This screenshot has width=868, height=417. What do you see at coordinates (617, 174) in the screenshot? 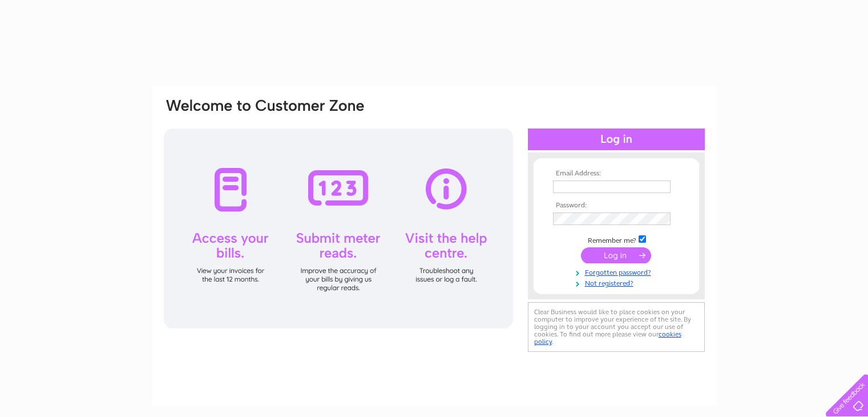
I see `th: Email Address:` at bounding box center [617, 174].